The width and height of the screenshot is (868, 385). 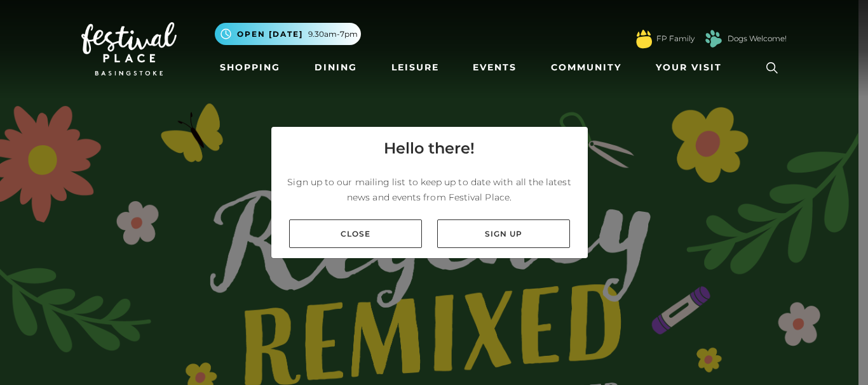 I want to click on span: Your Visit, so click(x=688, y=67).